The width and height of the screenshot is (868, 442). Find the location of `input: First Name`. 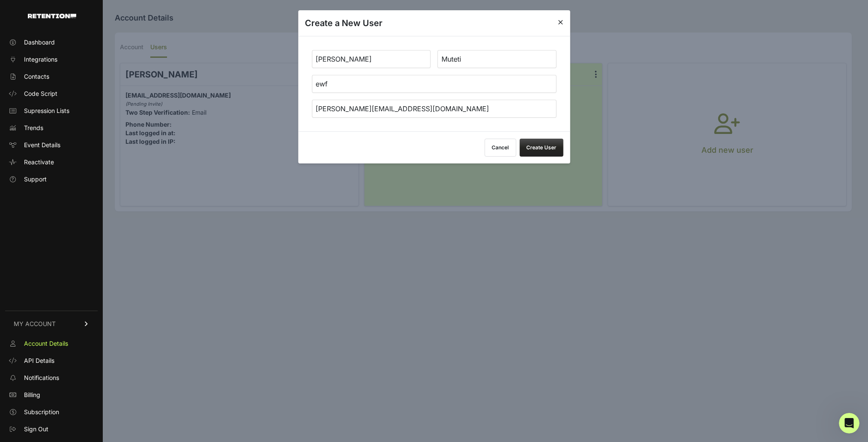

input: First Name is located at coordinates (372, 59).